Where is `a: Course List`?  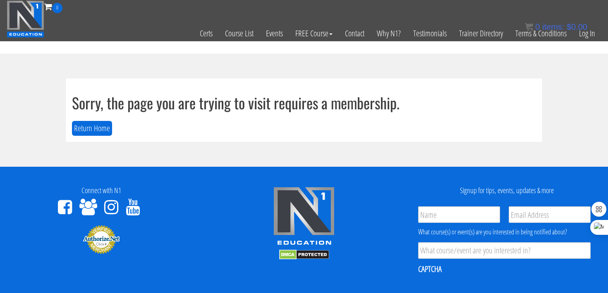
a: Course List is located at coordinates (239, 33).